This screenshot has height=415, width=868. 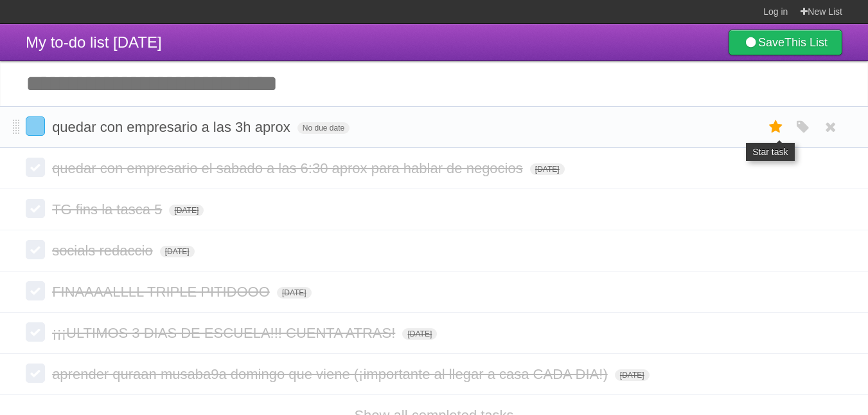 I want to click on span: FINAAAALLLL TRIPLE PITIDOOO, so click(x=163, y=291).